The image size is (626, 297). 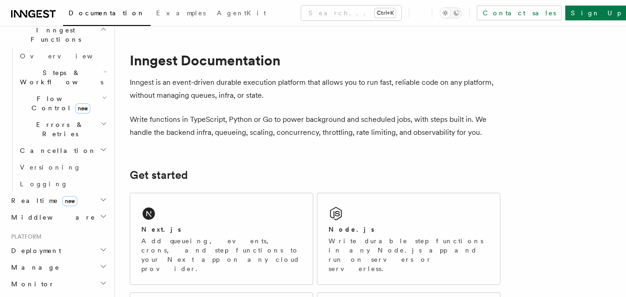 I want to click on p: Inngest is an event-driven durable execution platform that allows you to run fast, reliable code ..., so click(x=315, y=89).